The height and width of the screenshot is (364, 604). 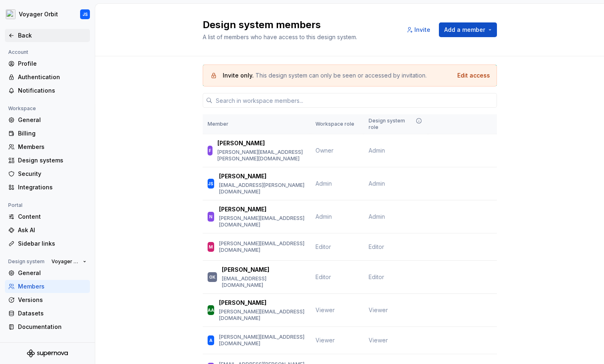 I want to click on div: Design systems, so click(x=52, y=160).